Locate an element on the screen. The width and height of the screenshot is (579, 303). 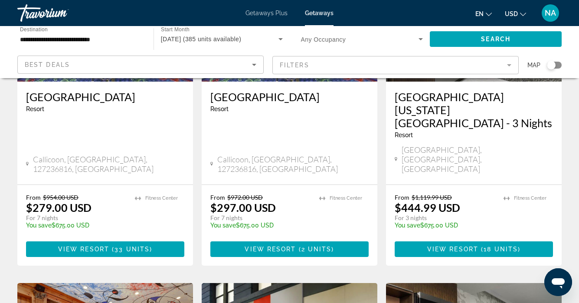
button: Change language is located at coordinates (484, 13).